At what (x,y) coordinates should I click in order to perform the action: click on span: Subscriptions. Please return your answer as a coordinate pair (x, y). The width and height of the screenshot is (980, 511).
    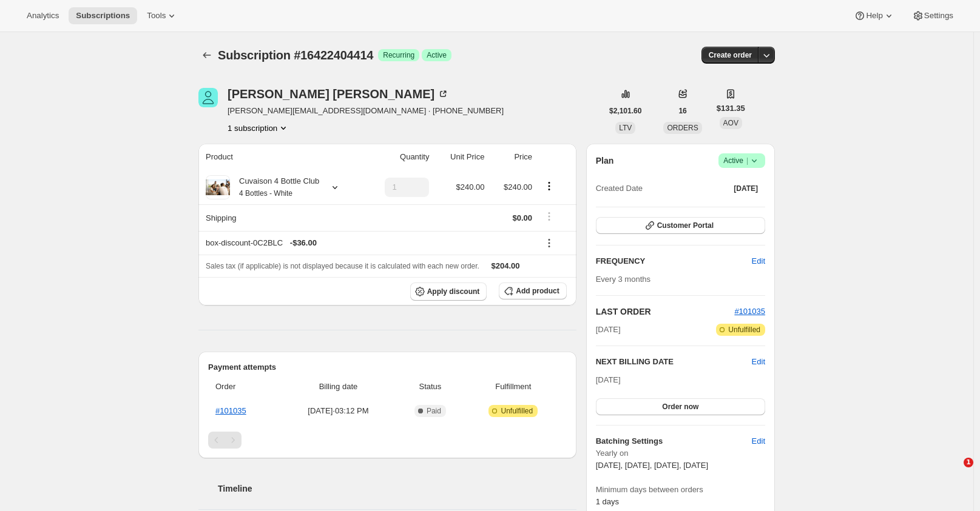
    Looking at the image, I should click on (102, 16).